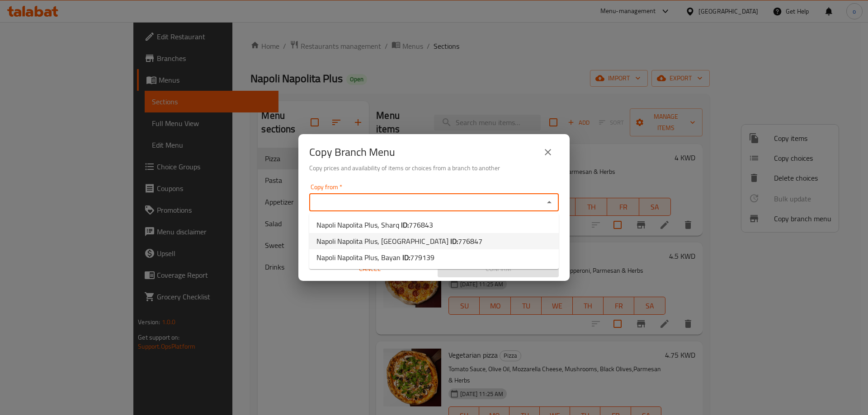  Describe the element at coordinates (375, 225) in the screenshot. I see `span: Napoli Napolita Plus, Sharq` at that location.